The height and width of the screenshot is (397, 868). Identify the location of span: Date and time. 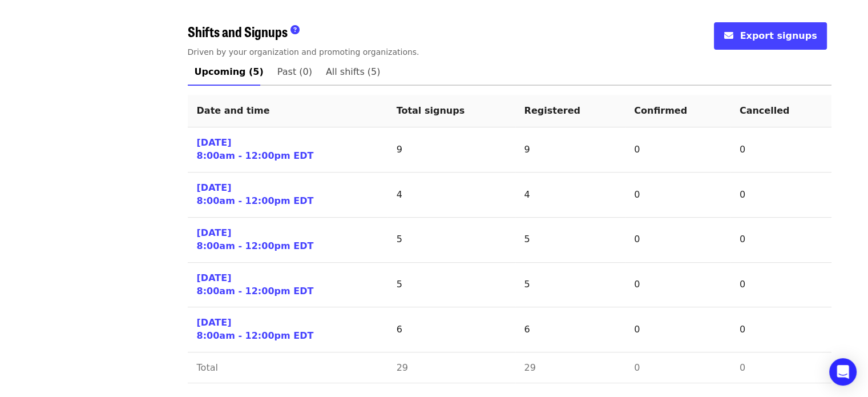
(233, 110).